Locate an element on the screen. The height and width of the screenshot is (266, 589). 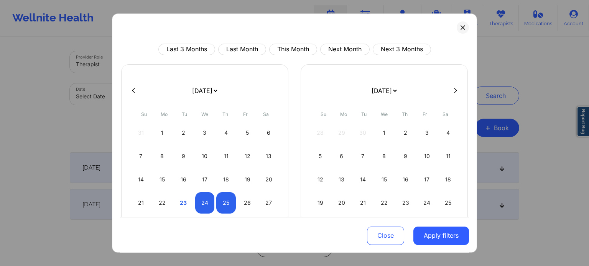
div: Thu Oct 02 2025 is located at coordinates (405, 133).